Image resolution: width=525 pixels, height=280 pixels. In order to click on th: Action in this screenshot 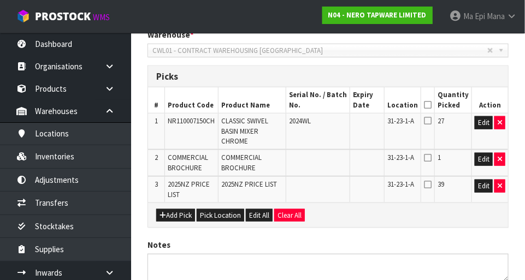, I will do `click(489, 100)`.